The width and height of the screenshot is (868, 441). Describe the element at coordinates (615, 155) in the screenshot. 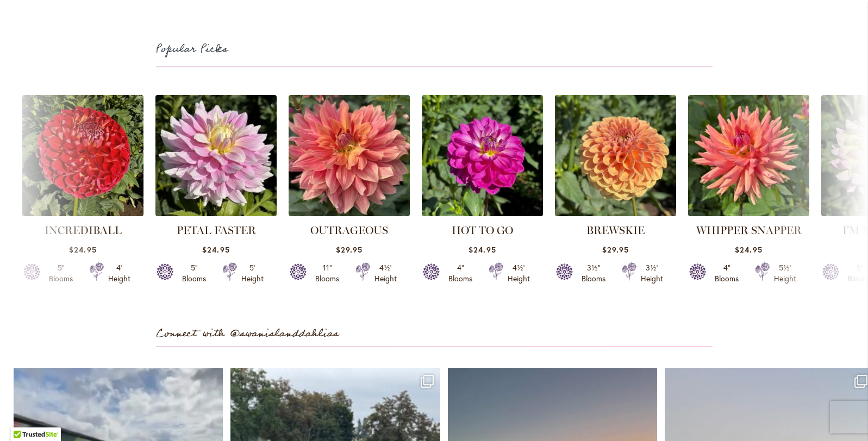

I see `img: BREWSKIE` at that location.